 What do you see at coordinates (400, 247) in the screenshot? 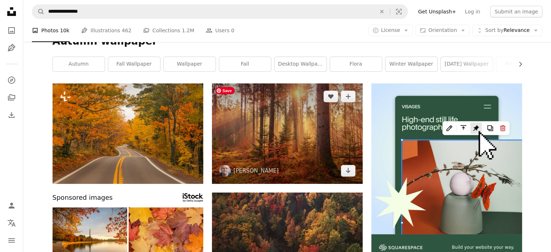
I see `img: file-1606177908946-d1eed1cbe4f5image` at bounding box center [400, 247].